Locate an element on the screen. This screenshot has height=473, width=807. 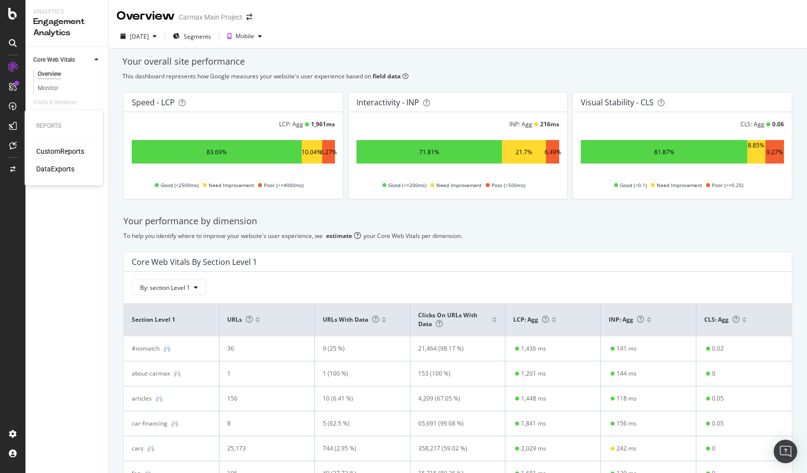
a: Overview is located at coordinates (70, 74).